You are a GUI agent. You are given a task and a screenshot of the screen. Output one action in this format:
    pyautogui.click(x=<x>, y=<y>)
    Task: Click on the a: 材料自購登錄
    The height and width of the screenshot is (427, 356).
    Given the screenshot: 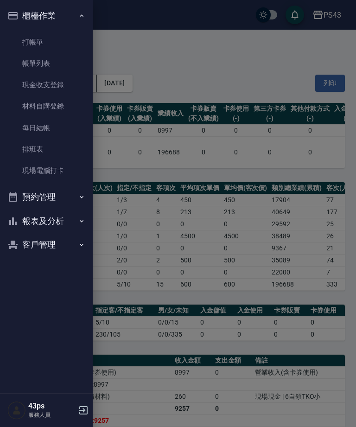 What is the action you would take?
    pyautogui.click(x=46, y=106)
    